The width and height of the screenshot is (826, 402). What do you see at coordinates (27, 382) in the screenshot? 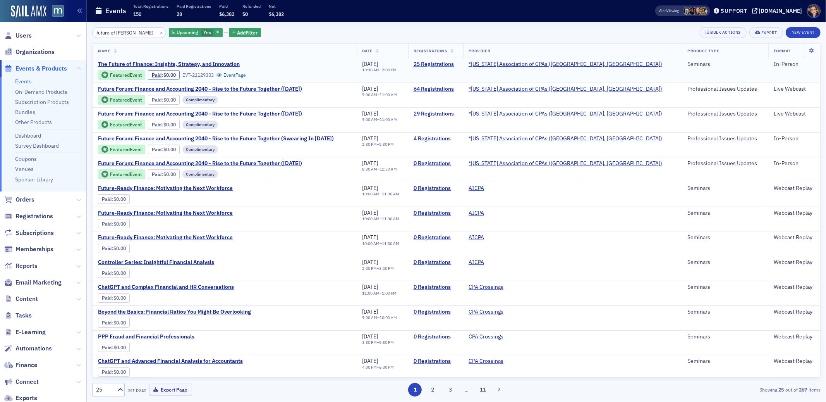
I see `span: Connect` at bounding box center [27, 382].